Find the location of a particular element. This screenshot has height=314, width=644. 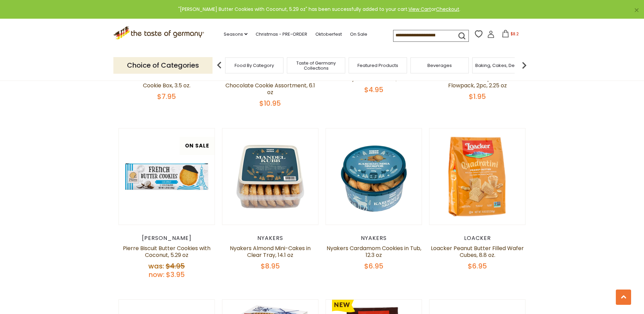

a: Baking, Cakes, Desserts is located at coordinates (501, 65).